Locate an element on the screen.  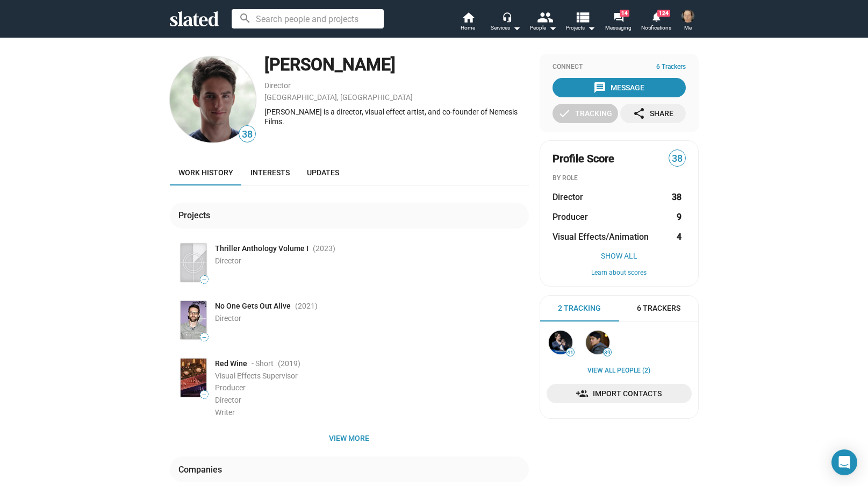
span: No One Gets Out Alive is located at coordinates (253, 306).